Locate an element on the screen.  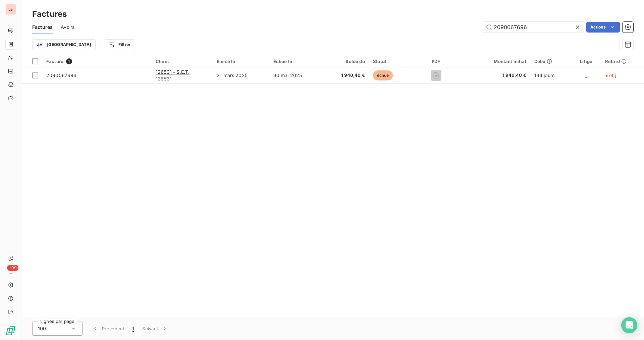
span: Facture is located at coordinates (55, 61).